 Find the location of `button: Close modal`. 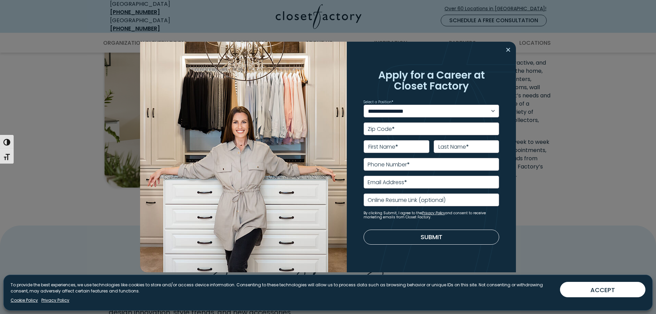

button: Close modal is located at coordinates (508, 50).